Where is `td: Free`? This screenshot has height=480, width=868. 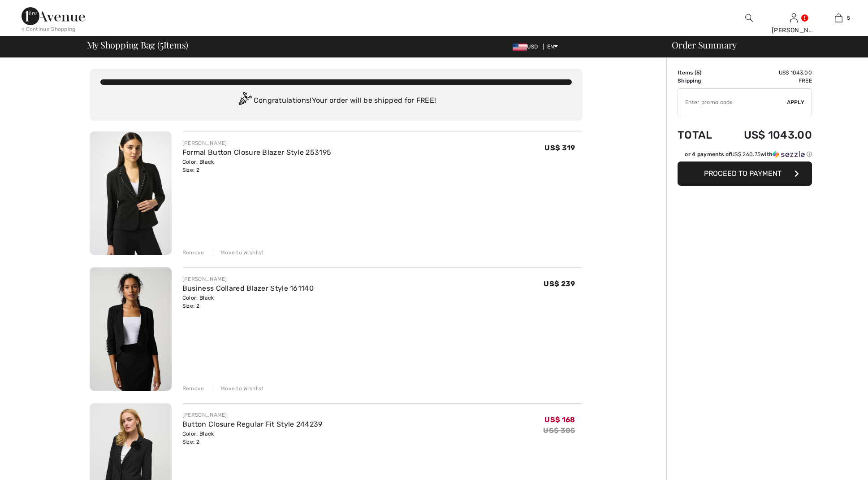
td: Free is located at coordinates (767, 81).